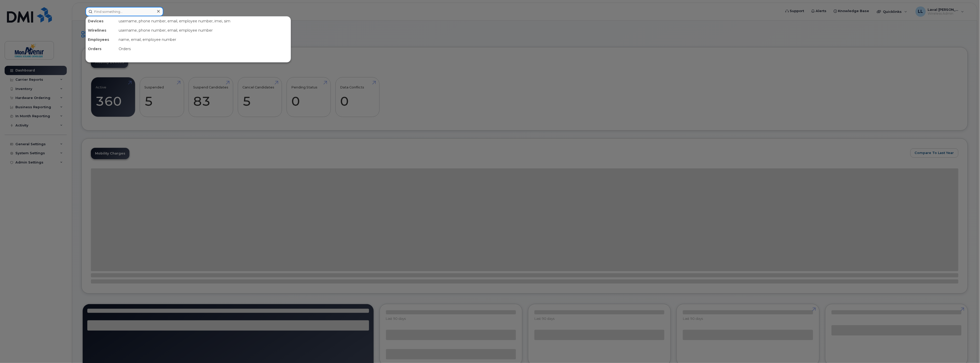 This screenshot has height=363, width=980. What do you see at coordinates (101, 39) in the screenshot?
I see `div: Employees` at bounding box center [101, 39].